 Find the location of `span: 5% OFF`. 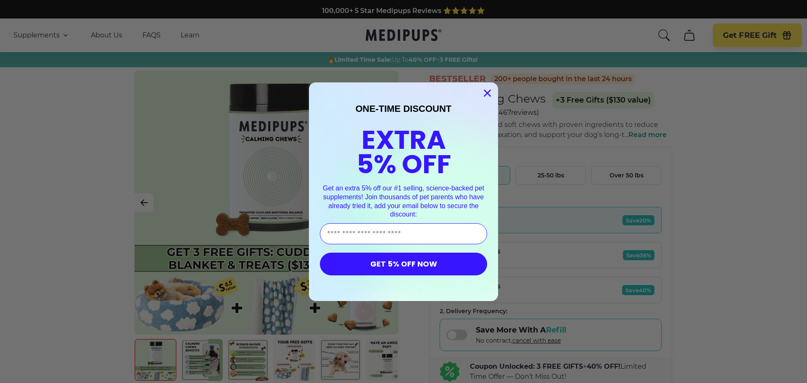

span: 5% OFF is located at coordinates (403, 164).